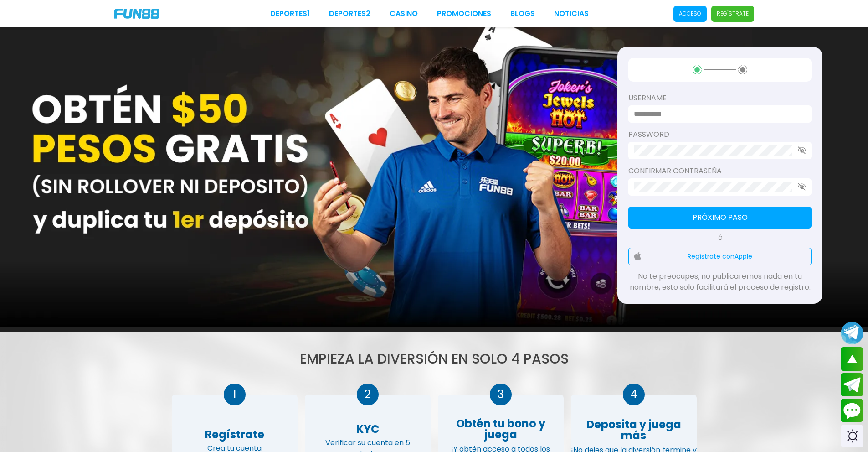 This screenshot has height=452, width=868. Describe the element at coordinates (464, 14) in the screenshot. I see `a: Promociones` at that location.